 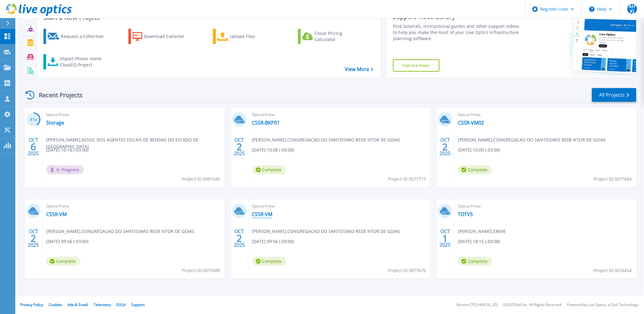 What do you see at coordinates (614, 95) in the screenshot?
I see `a: All Projects` at bounding box center [614, 95].